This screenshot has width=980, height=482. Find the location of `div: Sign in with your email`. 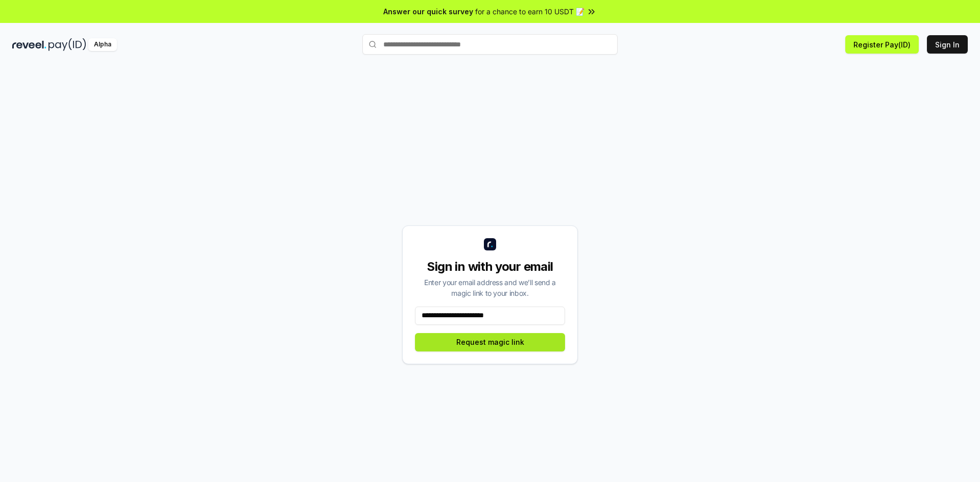

div: Sign in with your email is located at coordinates (490, 267).